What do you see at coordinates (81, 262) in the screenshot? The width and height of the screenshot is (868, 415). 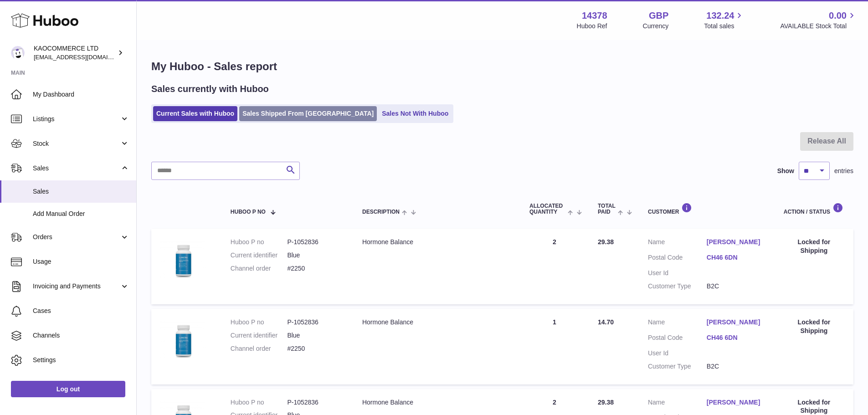 I see `span: Usage` at bounding box center [81, 262].